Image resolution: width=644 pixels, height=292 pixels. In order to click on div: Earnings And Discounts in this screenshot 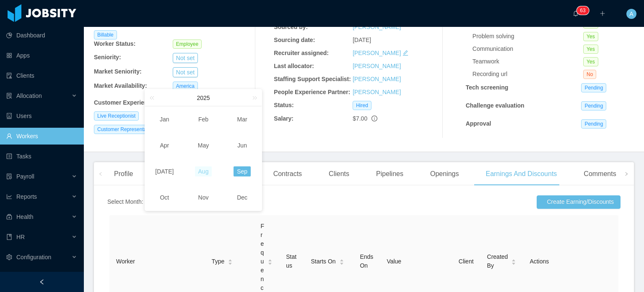, I will do `click(521, 174)`.